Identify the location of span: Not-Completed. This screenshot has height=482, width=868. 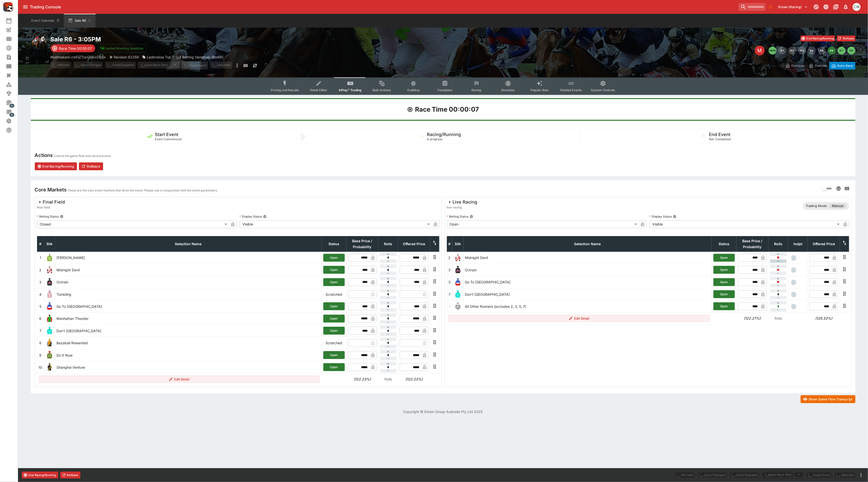
(719, 139).